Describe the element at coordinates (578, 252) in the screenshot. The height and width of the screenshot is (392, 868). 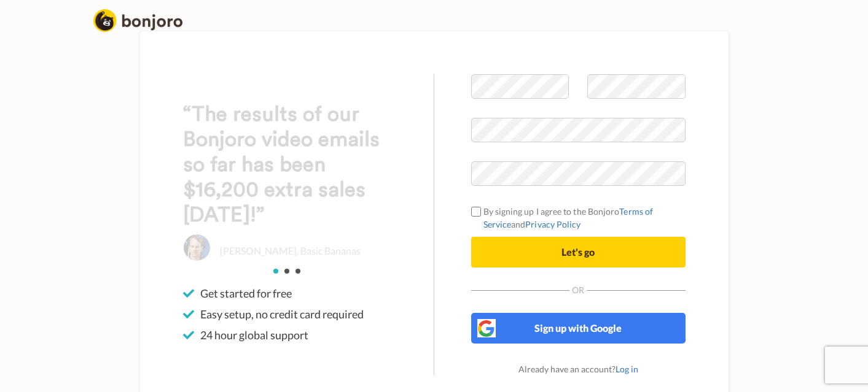
I see `button: Let's go` at that location.